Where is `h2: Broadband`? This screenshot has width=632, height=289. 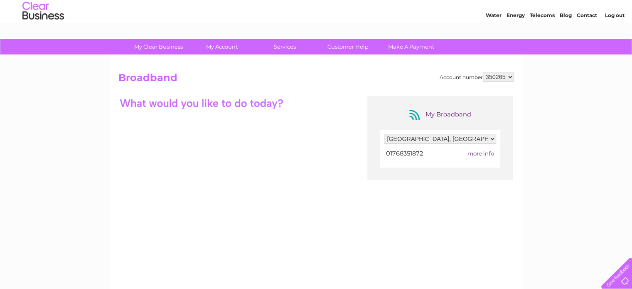 h2: Broadband is located at coordinates (316, 80).